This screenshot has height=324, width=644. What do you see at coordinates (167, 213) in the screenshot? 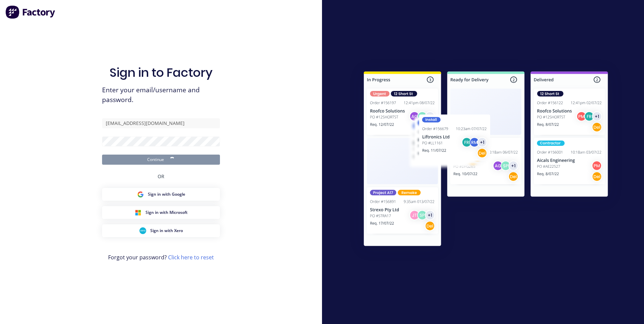
I see `span: Sign in with Microsoft` at bounding box center [167, 213].